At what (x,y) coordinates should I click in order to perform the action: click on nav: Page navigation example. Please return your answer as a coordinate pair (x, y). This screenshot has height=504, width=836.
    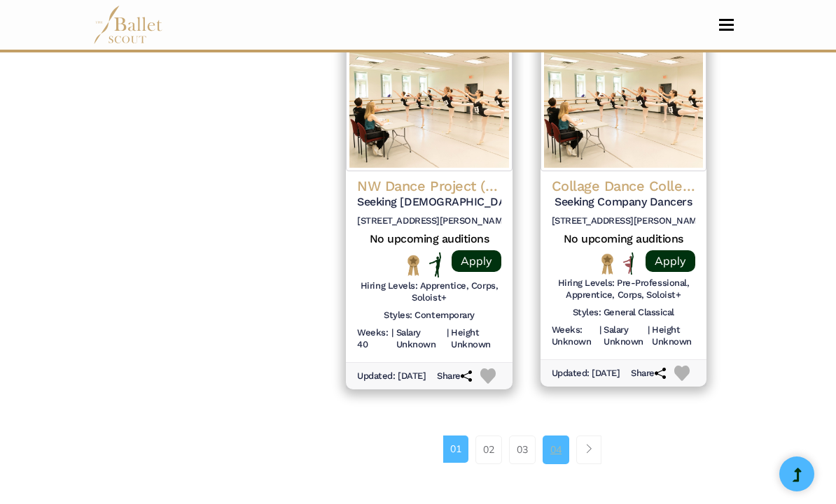
    Looking at the image, I should click on (525, 450).